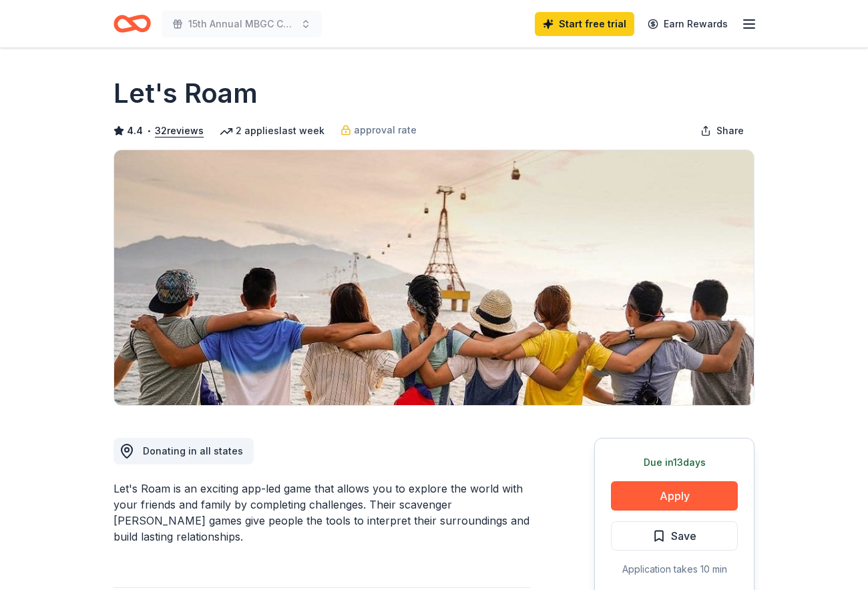 This screenshot has width=868, height=590. Describe the element at coordinates (722, 131) in the screenshot. I see `button: Share` at that location.